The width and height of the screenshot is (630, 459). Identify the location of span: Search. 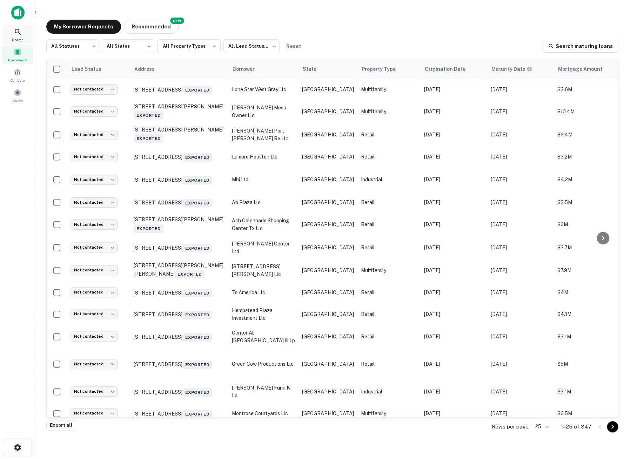
(18, 40).